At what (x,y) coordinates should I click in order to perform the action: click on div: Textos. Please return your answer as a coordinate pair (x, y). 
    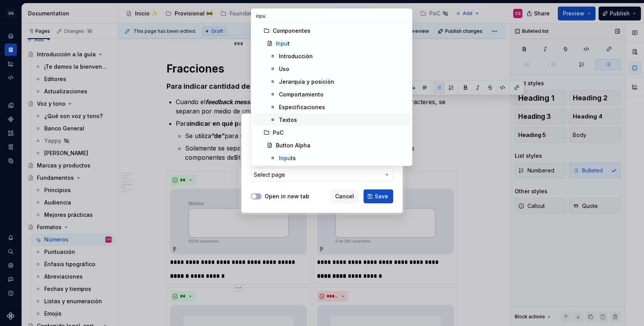
    Looking at the image, I should click on (288, 120).